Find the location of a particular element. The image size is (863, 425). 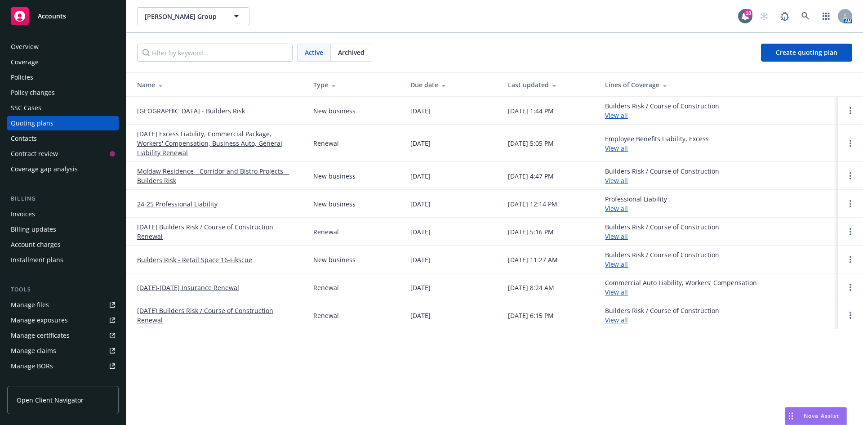

div: Installment plans is located at coordinates (37, 260).